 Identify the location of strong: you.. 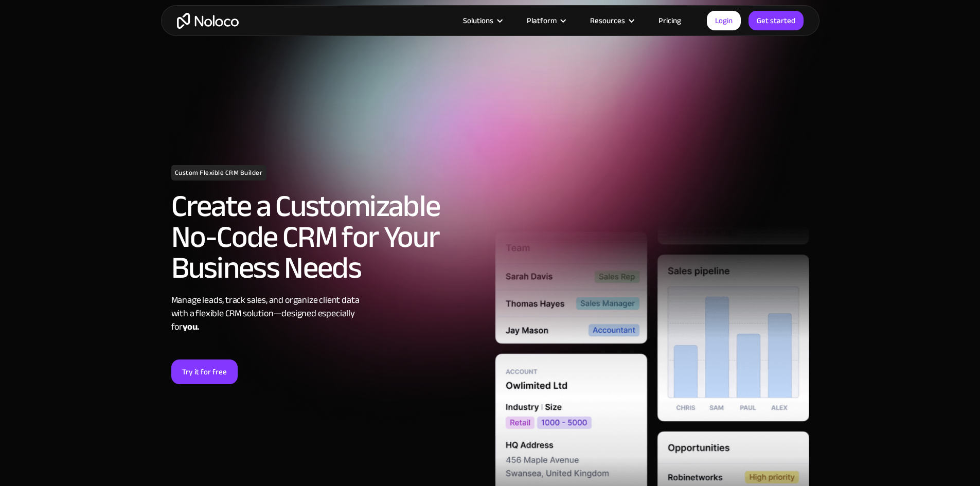
(191, 326).